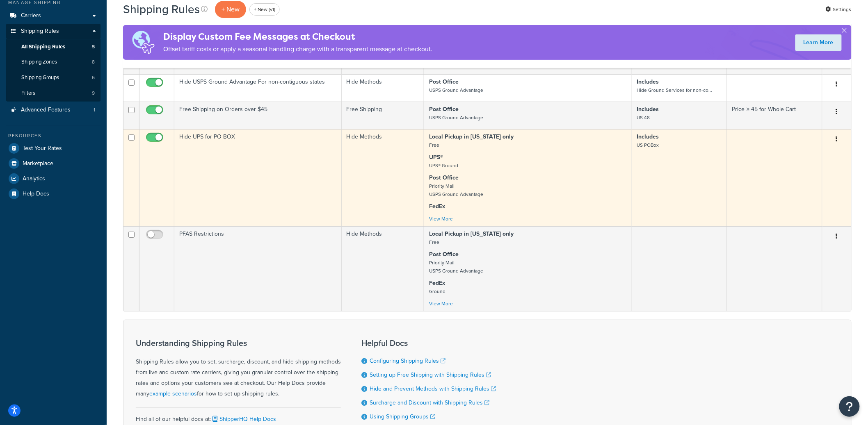  I want to click on a: Carriers, so click(53, 16).